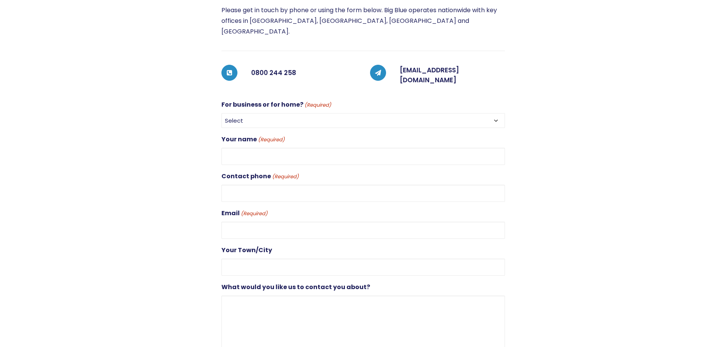 The width and height of the screenshot is (726, 347). I want to click on label: What would you like us to contact you about?, so click(296, 287).